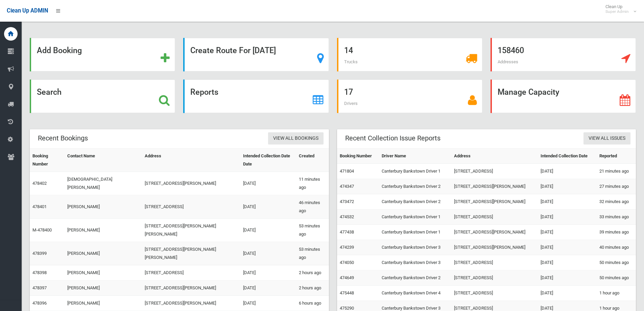  I want to click on a: 474532, so click(347, 216).